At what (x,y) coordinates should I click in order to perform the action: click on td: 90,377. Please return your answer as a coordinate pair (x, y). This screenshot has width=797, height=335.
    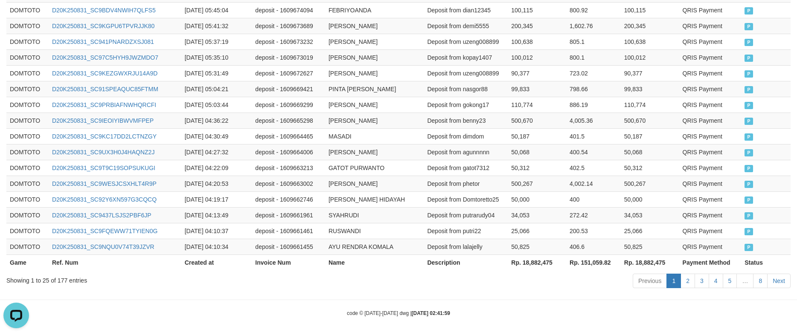
    Looking at the image, I should click on (650, 73).